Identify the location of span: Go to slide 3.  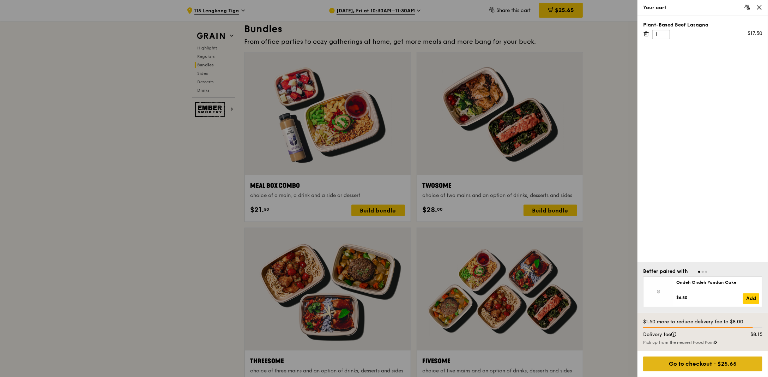
(706, 272).